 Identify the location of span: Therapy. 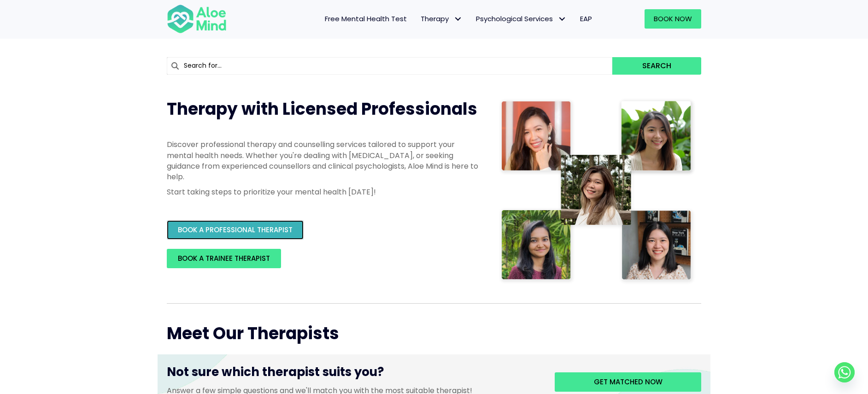
(441, 19).